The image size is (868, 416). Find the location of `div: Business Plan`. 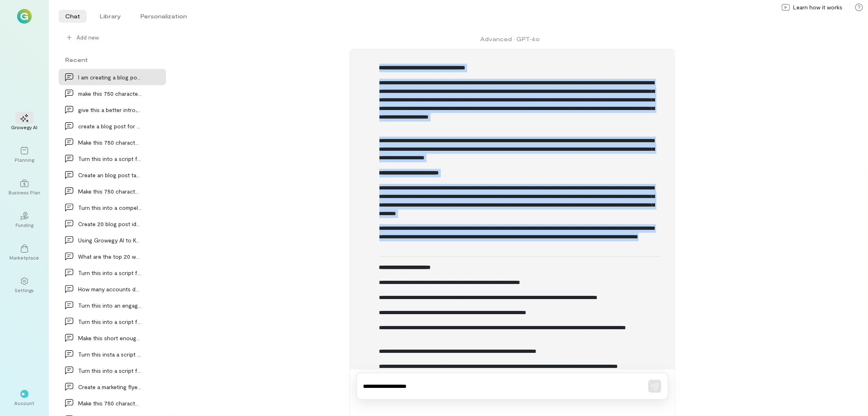

div: Business Plan is located at coordinates (25, 192).